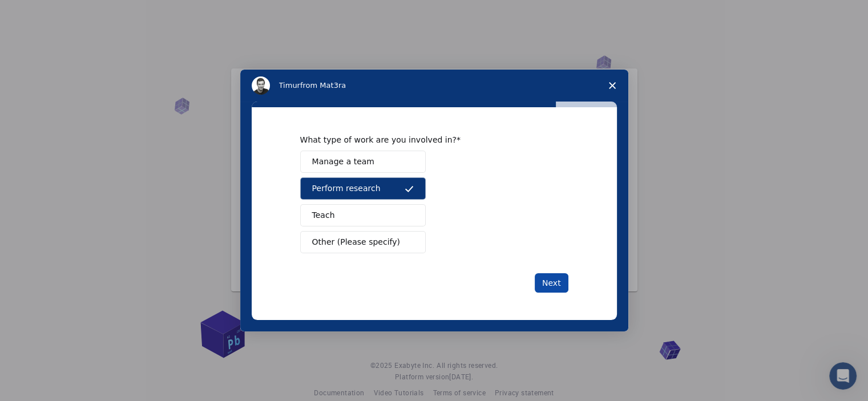  Describe the element at coordinates (356, 242) in the screenshot. I see `span: Other (Please specify)` at that location.